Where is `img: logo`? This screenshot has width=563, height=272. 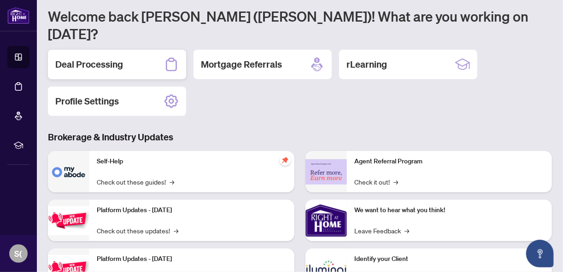 img: logo is located at coordinates (18, 15).